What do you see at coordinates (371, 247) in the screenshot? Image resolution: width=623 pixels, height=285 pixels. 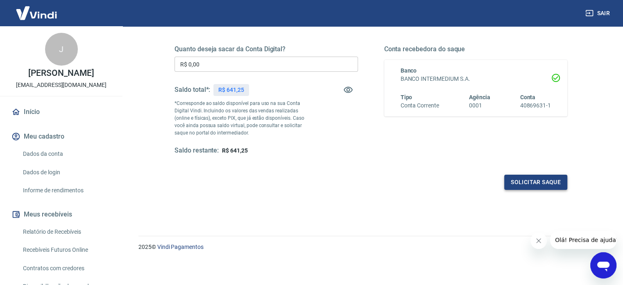 I see `p: 2025 ©` at bounding box center [371, 247].